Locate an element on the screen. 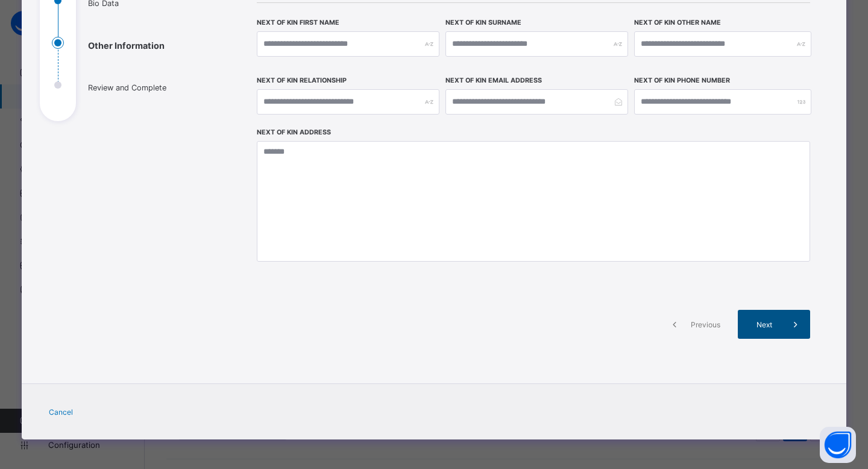 The height and width of the screenshot is (469, 868). button: Open asap is located at coordinates (838, 445).